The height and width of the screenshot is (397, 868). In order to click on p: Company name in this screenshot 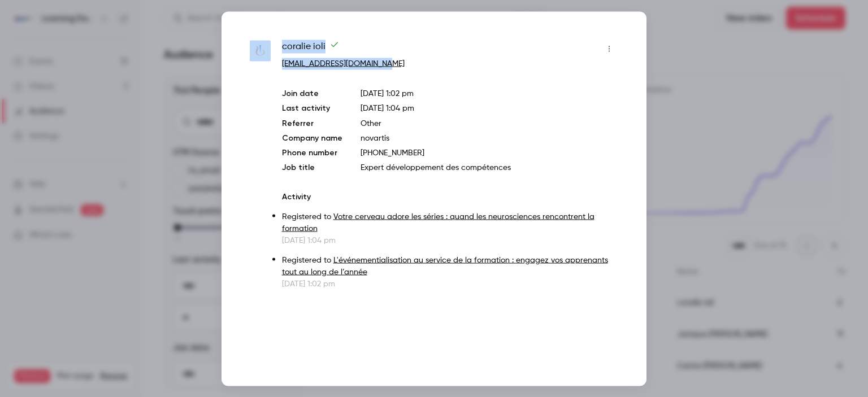, I will do `click(312, 138)`.